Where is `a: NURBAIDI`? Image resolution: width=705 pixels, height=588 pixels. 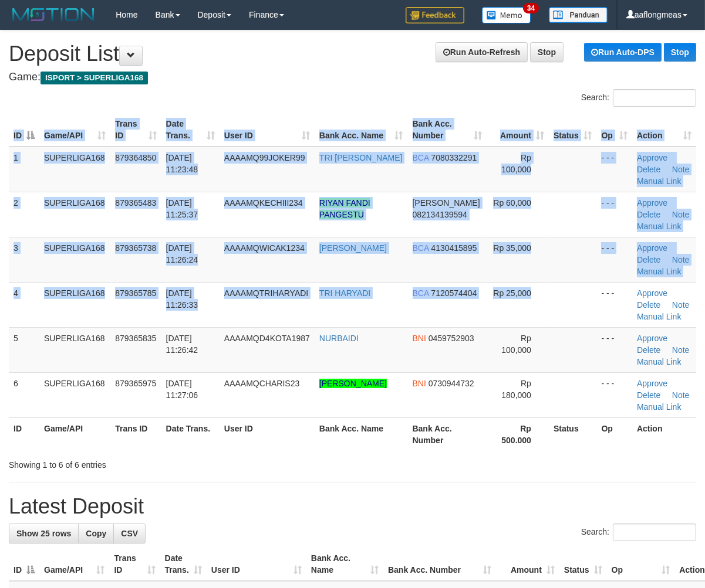 a: NURBAIDI is located at coordinates (338, 338).